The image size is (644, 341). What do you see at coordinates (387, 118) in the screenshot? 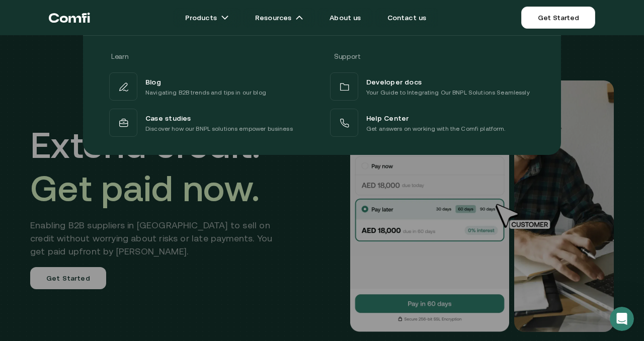
I see `span: Help Center` at bounding box center [387, 118].